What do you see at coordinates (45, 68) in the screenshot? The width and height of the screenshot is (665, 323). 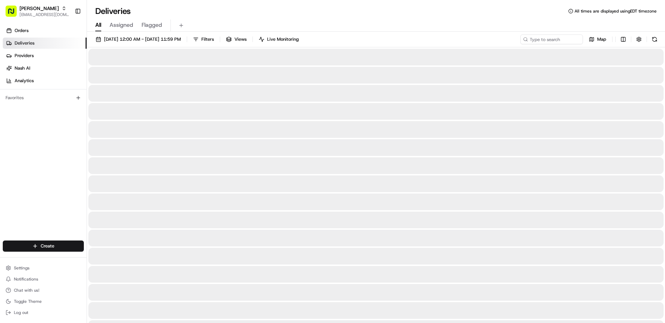 I see `a: Nash AI` at bounding box center [45, 68].